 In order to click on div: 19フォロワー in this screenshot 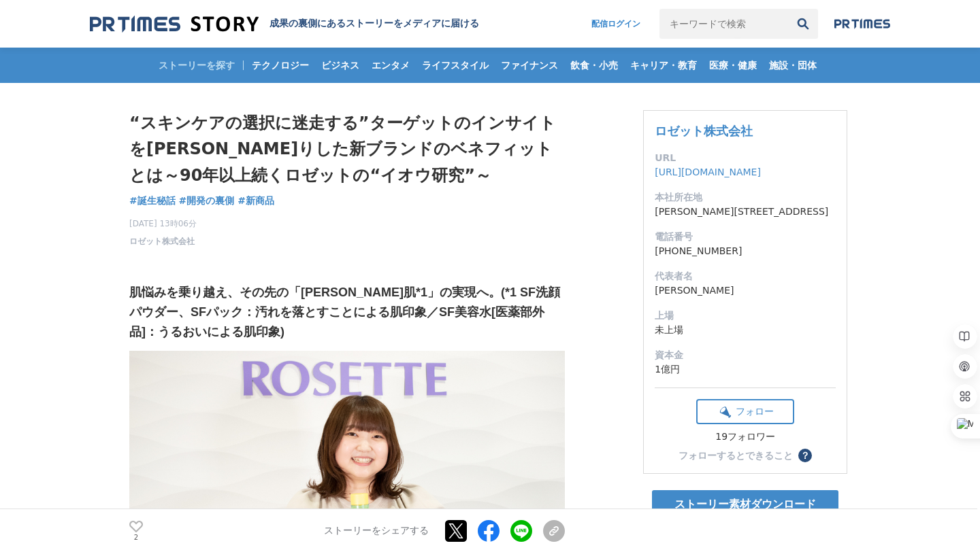, I will do `click(745, 437)`.